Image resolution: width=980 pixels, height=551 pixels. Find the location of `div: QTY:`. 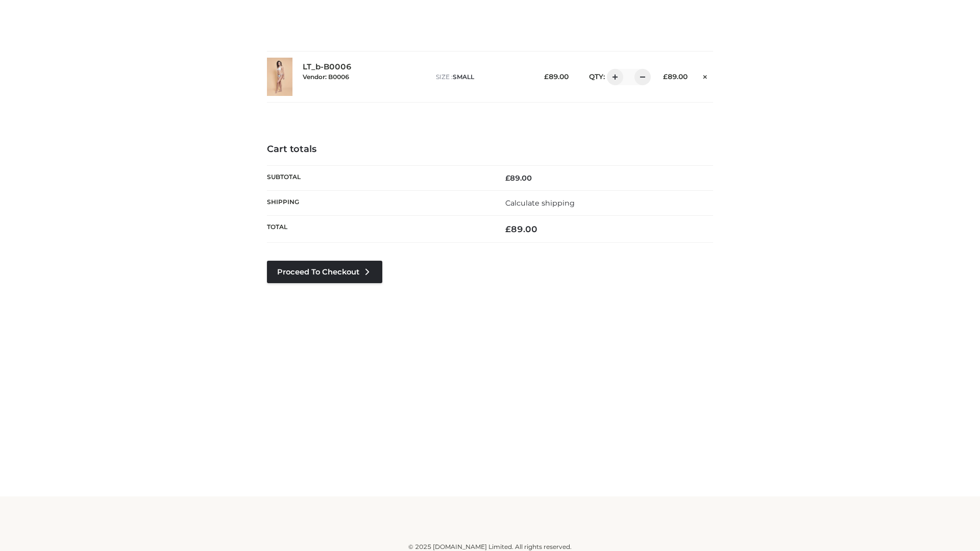

div: QTY: is located at coordinates (613, 77).